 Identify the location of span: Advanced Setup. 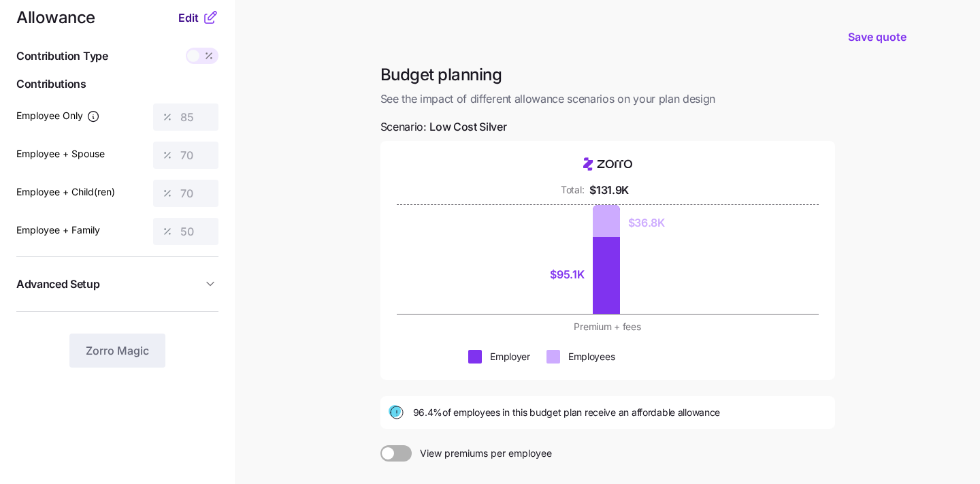
(58, 284).